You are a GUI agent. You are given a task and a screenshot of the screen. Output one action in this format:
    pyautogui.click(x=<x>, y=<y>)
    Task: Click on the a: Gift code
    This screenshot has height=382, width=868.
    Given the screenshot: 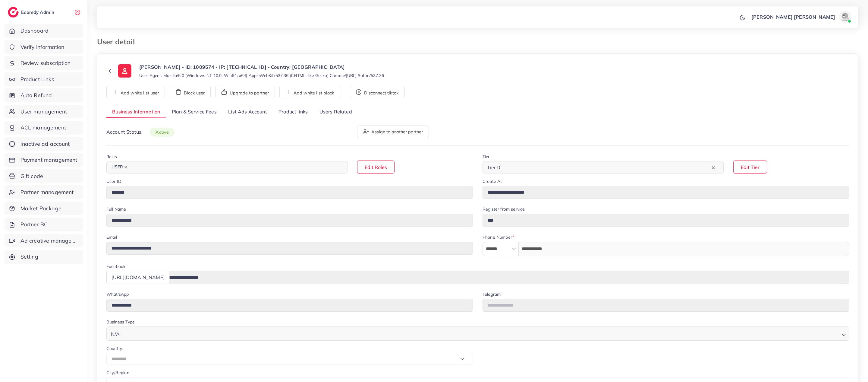 What is the action you would take?
    pyautogui.click(x=44, y=177)
    